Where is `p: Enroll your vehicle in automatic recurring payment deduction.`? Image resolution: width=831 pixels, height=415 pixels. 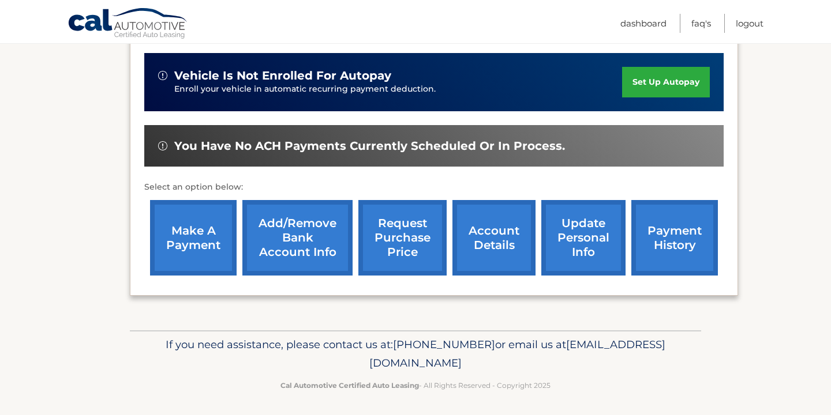
p: Enroll your vehicle in automatic recurring payment deduction. is located at coordinates (398, 89).